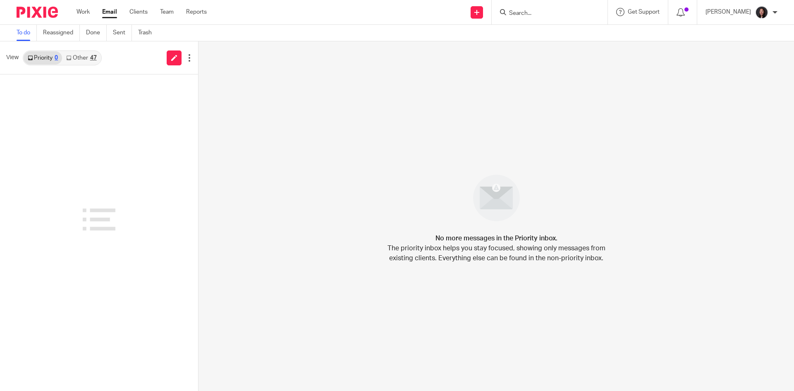  I want to click on div: 47, so click(93, 58).